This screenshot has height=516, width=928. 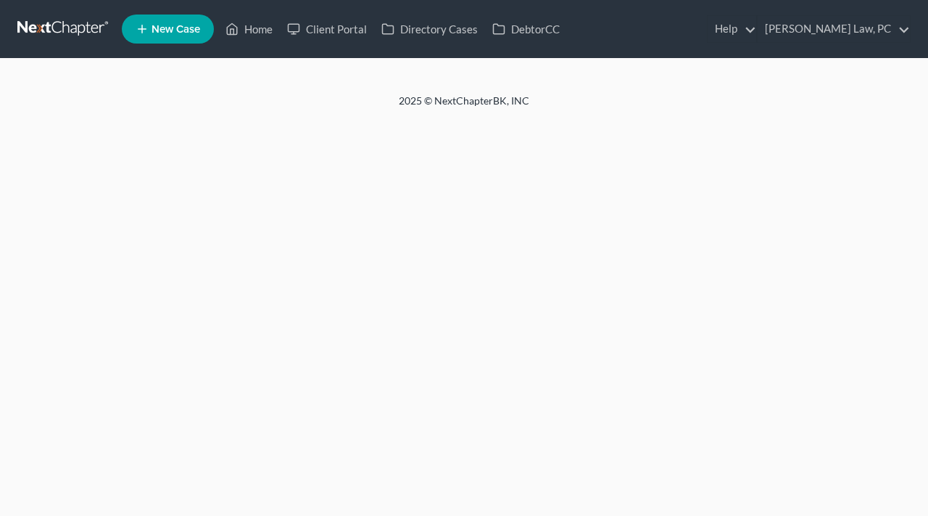 What do you see at coordinates (168, 29) in the screenshot?
I see `new-legal-case-button: New Case` at bounding box center [168, 29].